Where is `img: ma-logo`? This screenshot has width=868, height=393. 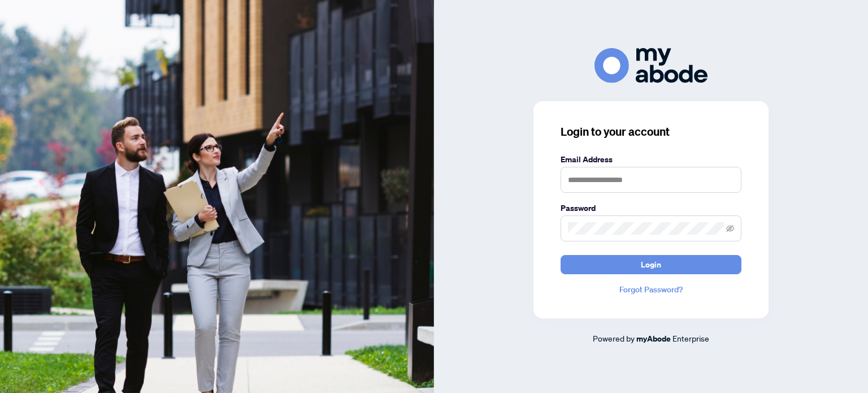 img: ma-logo is located at coordinates (651, 65).